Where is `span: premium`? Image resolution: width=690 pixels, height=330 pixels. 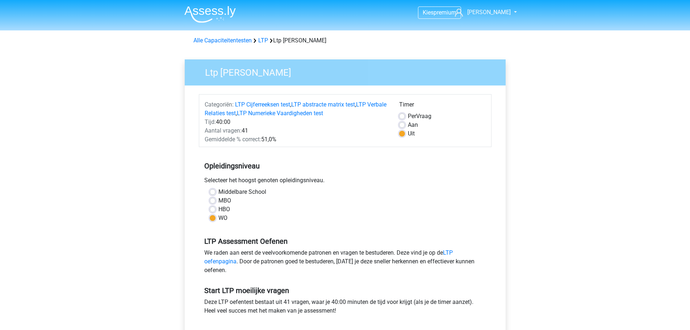 span: premium is located at coordinates (445, 12).